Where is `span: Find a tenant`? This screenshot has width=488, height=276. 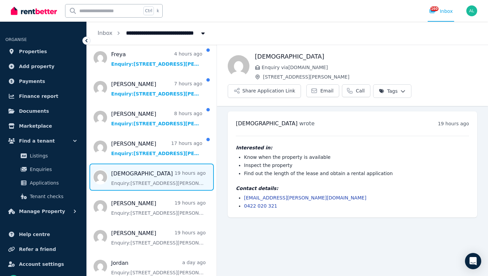 span: Find a tenant is located at coordinates (37, 141).